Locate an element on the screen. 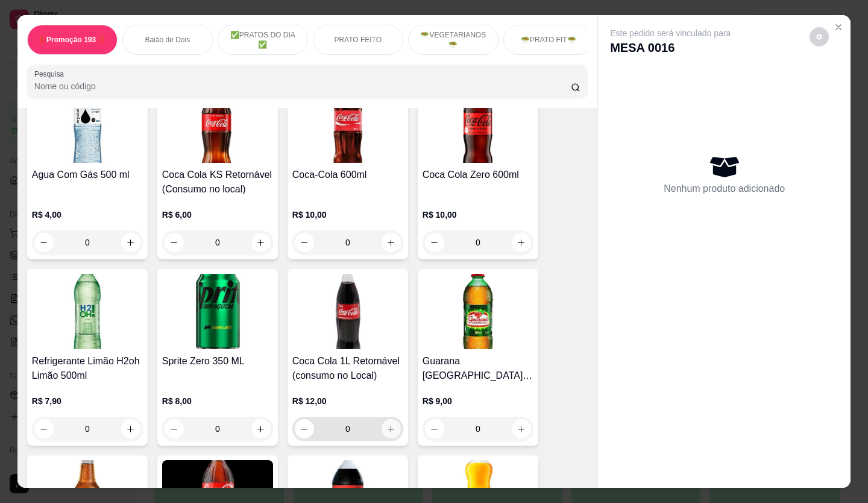 The width and height of the screenshot is (868, 503). label: Pesquisa is located at coordinates (51, 74).